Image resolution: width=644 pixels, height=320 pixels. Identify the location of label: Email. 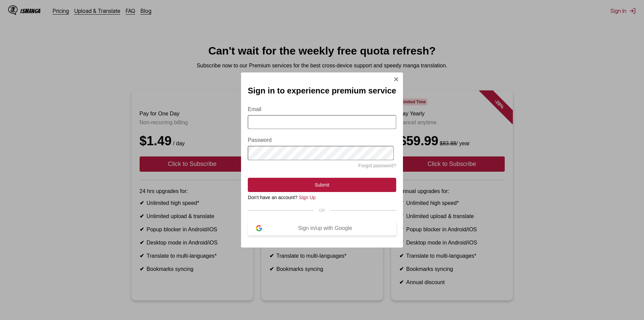
(322, 109).